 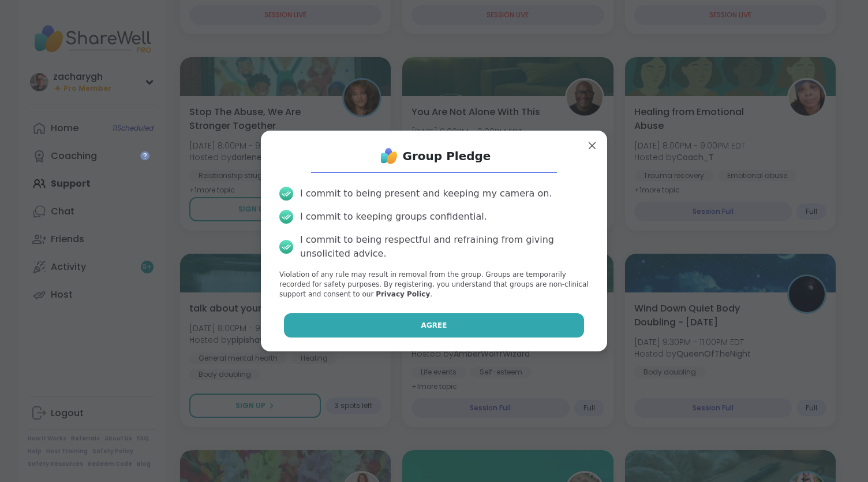 I want to click on button: Agree, so click(x=434, y=325).